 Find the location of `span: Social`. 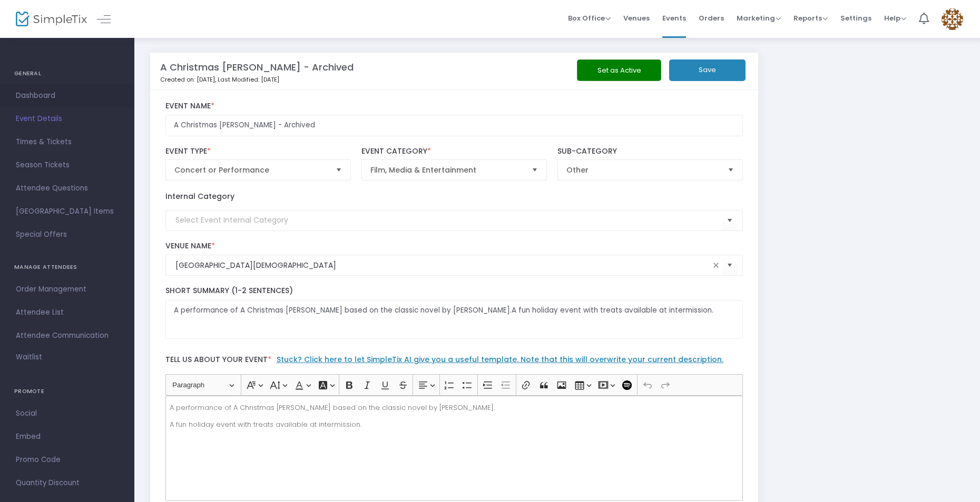

span: Social is located at coordinates (67, 414).